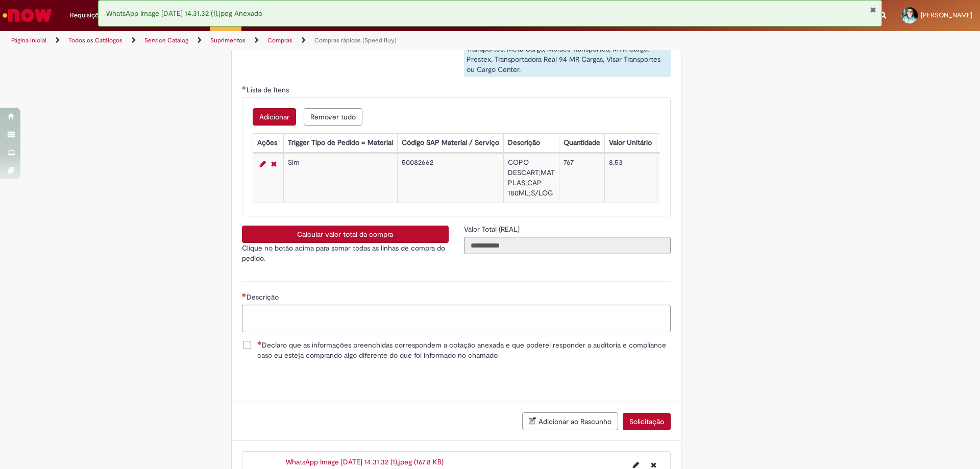 Image resolution: width=980 pixels, height=469 pixels. I want to click on p: Clique no botão acima para somar todas as linhas de compra do pedido., so click(345, 253).